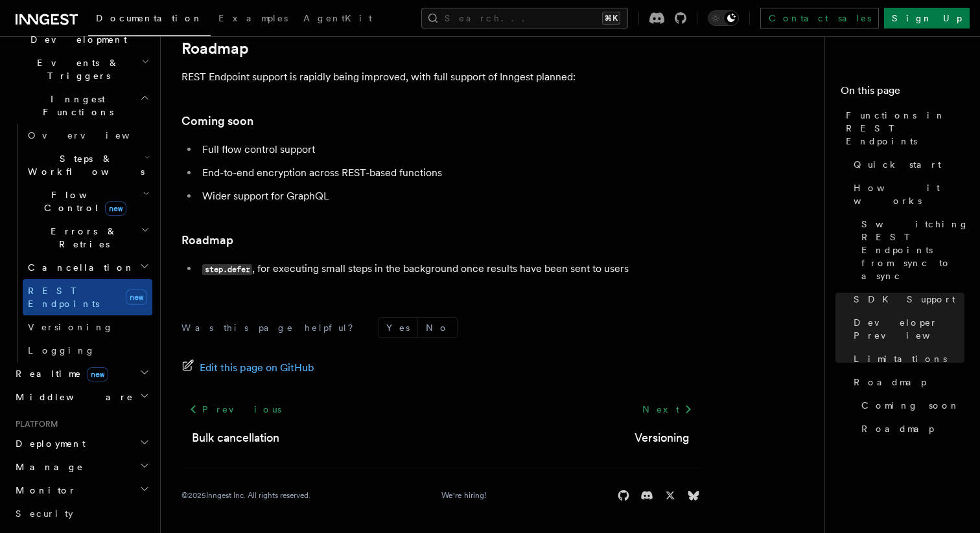  What do you see at coordinates (81, 444) in the screenshot?
I see `button: Deployment` at bounding box center [81, 444].